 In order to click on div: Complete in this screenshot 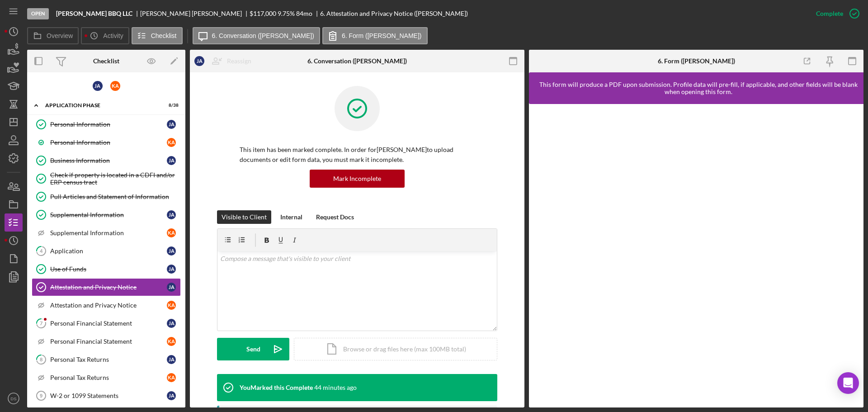, I will do `click(830, 14)`.